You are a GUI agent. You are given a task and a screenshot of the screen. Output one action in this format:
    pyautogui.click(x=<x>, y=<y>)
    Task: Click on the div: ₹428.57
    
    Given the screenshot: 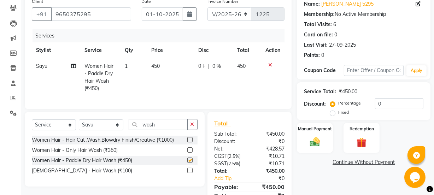 What is the action you would take?
    pyautogui.click(x=269, y=149)
    